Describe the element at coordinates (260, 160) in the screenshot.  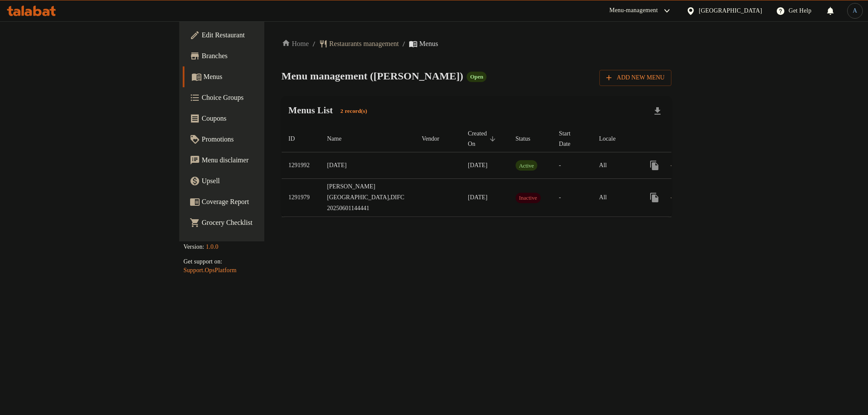
I see `span: Menu disclaimer` at that location.